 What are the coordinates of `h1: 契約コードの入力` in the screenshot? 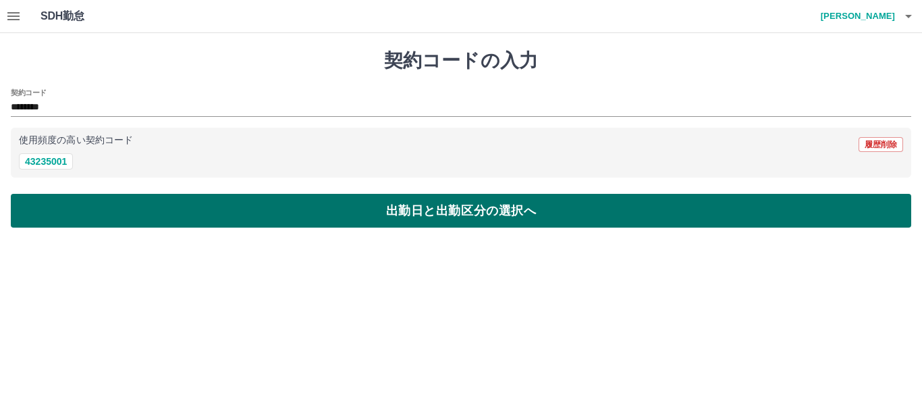 It's located at (461, 61).